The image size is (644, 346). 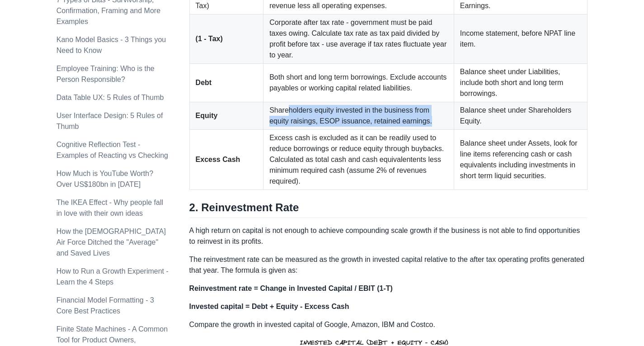 I want to click on td: Excess cash is excluded as it can be readily used to reduce borrowings or reduce equity through b..., so click(x=359, y=160).